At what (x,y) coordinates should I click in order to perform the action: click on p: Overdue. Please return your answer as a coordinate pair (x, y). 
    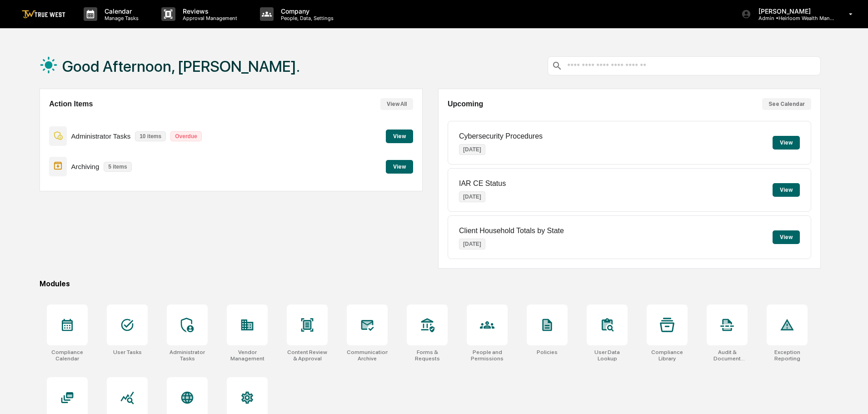
    Looking at the image, I should click on (186, 136).